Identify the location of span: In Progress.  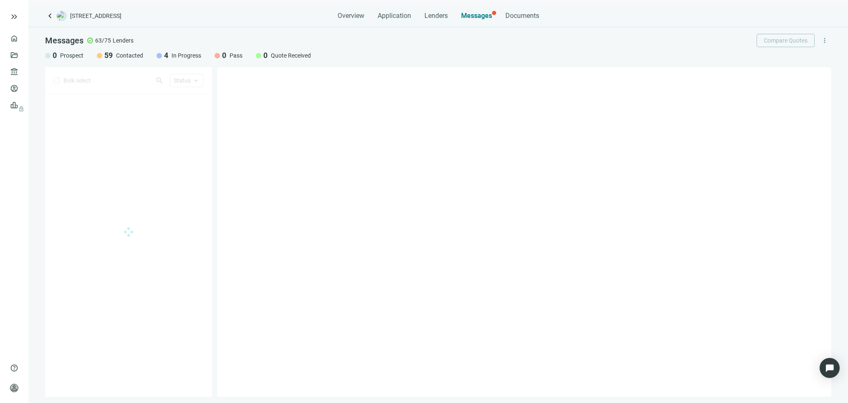
(186, 55).